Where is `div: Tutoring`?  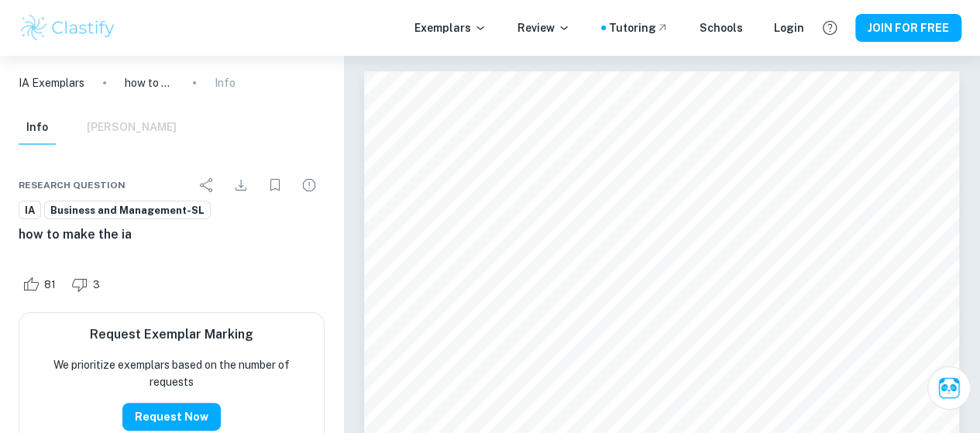
div: Tutoring is located at coordinates (638, 28).